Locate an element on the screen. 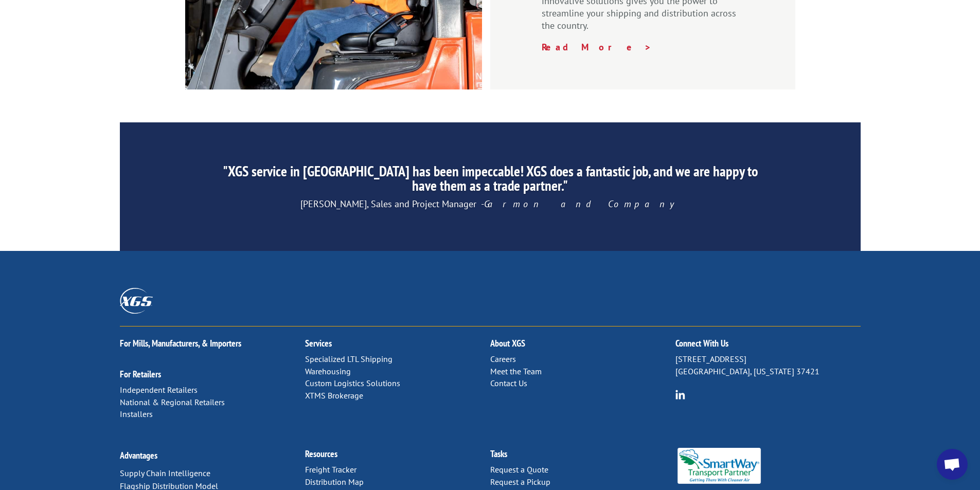  a: For Retailers is located at coordinates (141, 374).